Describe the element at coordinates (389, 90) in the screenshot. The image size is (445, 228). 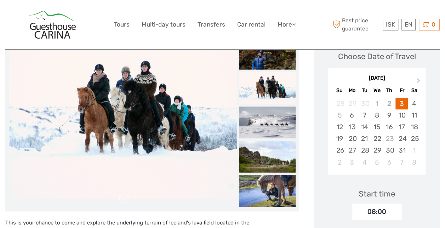
I see `div: Th` at that location.